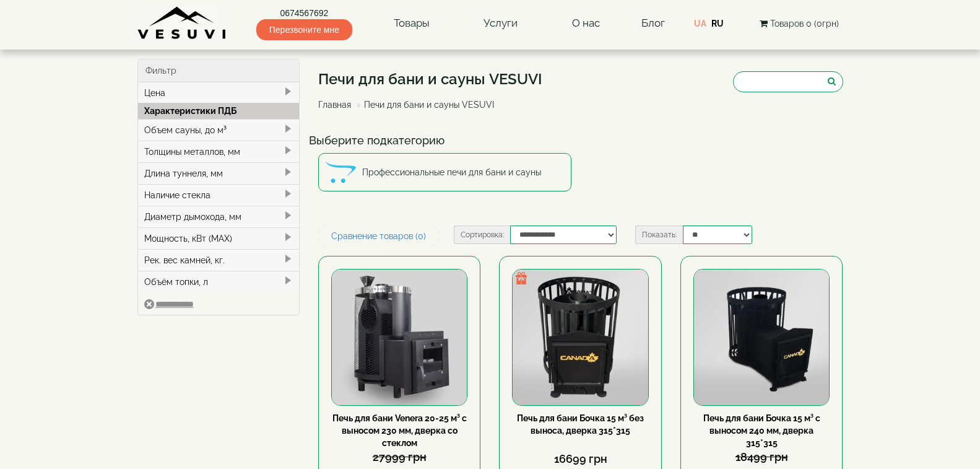 Image resolution: width=980 pixels, height=469 pixels. Describe the element at coordinates (430, 79) in the screenshot. I see `h1: Печи для бани и сауны VESUVI` at that location.